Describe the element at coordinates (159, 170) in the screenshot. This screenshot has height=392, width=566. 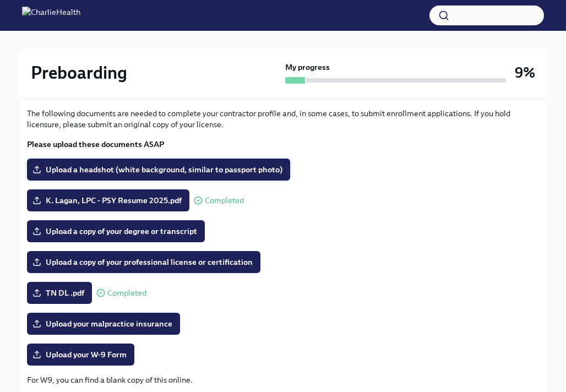
I see `label: Upload a headshot (white background, similar to passport photo)` at that location.